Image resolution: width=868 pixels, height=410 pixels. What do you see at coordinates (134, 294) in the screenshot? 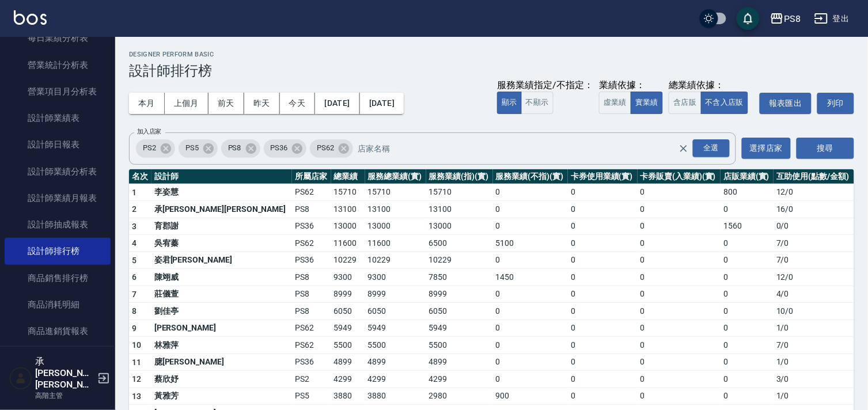
I see `span: 7` at bounding box center [134, 294].